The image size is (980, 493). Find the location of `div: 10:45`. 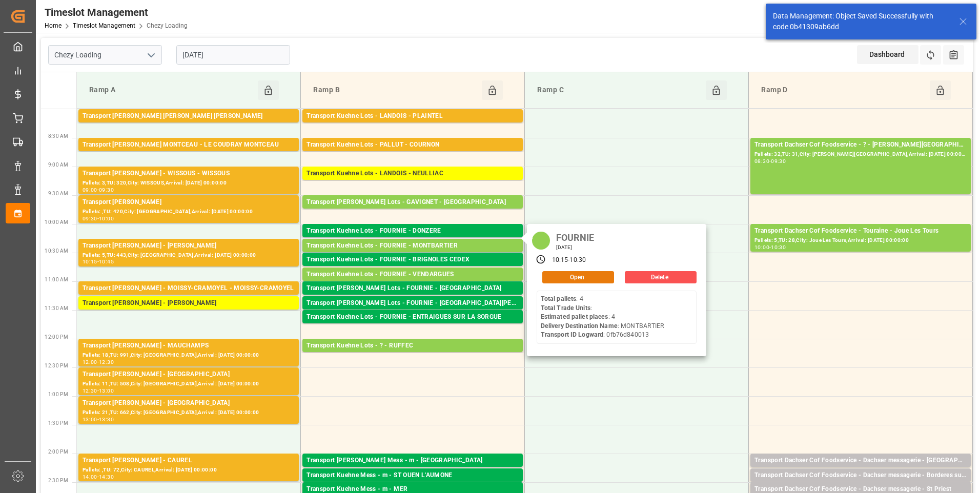

div: 10:45 is located at coordinates (106, 261).